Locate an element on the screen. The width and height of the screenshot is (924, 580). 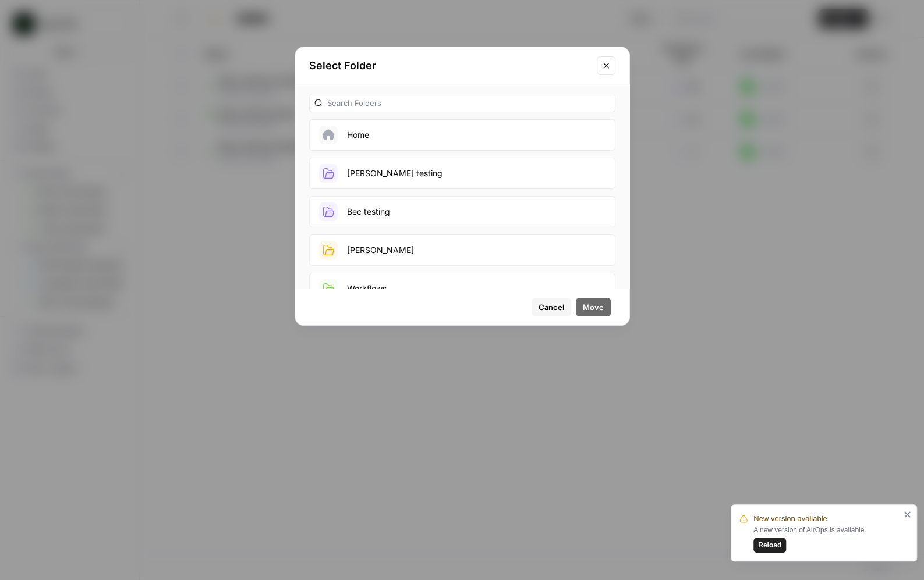
span: Move is located at coordinates (593, 307).